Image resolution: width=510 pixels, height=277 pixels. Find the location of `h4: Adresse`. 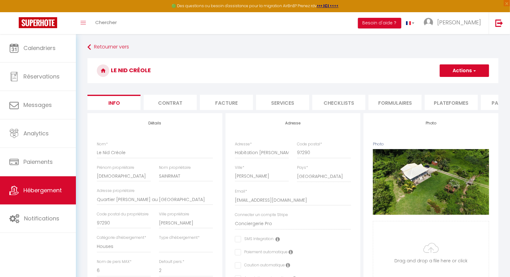

h4: Adresse is located at coordinates (293, 123).